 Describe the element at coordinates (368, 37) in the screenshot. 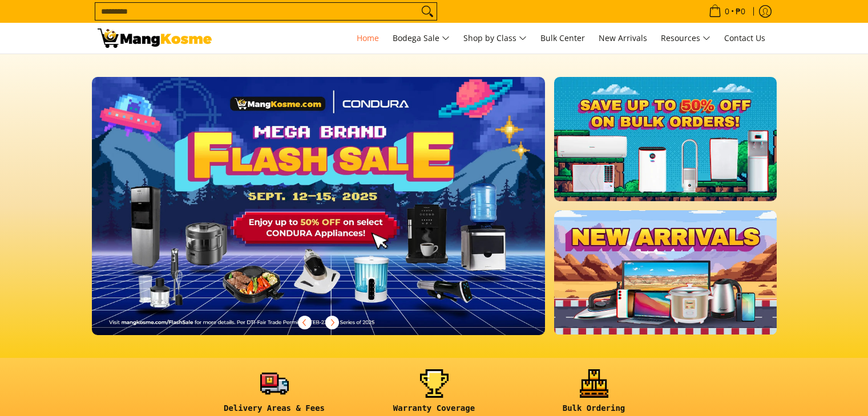

I see `span: Home` at that location.